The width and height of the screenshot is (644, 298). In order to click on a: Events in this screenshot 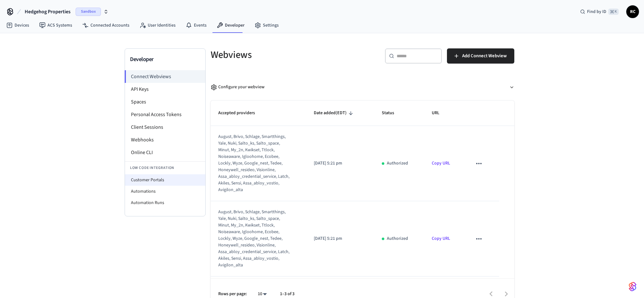, I will do `click(196, 25)`.